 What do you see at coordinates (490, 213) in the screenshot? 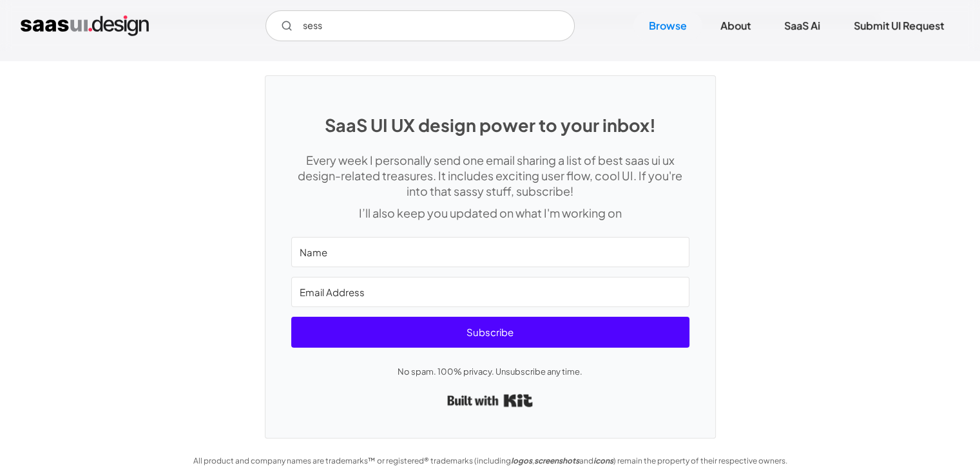
I see `p: I’ll also keep you updated on what I'm working on` at bounding box center [490, 213].